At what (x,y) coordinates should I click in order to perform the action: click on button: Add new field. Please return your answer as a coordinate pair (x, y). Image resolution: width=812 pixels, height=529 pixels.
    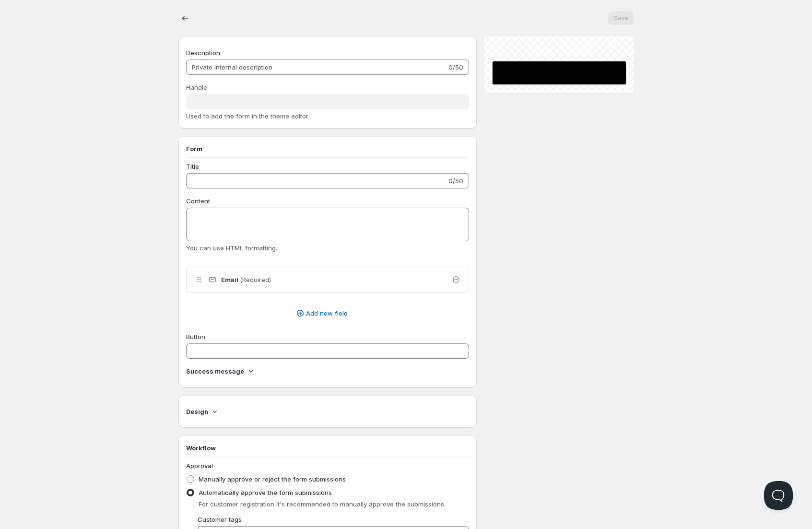
    Looking at the image, I should click on (322, 313).